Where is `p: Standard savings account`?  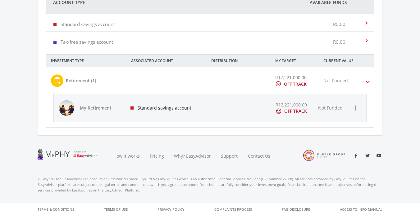
p: Standard savings account is located at coordinates (88, 24).